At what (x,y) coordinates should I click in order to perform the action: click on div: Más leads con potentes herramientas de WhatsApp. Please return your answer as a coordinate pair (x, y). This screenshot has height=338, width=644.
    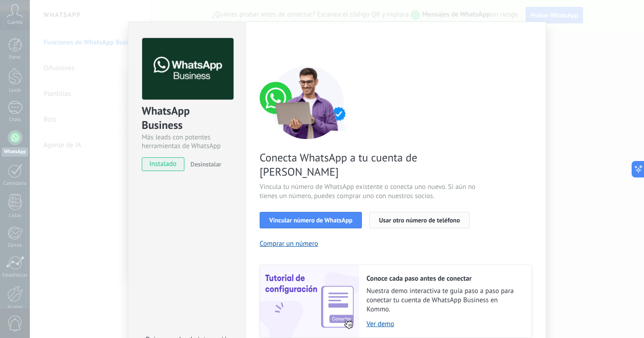
    Looking at the image, I should click on (186, 142).